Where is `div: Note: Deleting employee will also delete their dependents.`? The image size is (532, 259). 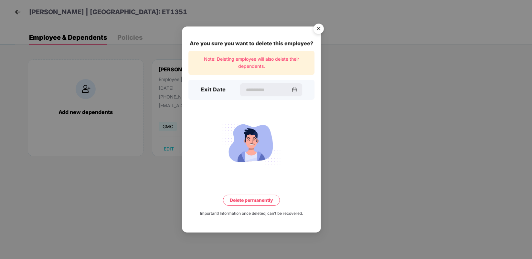 div: Note: Deleting employee will also delete their dependents. is located at coordinates (251, 63).